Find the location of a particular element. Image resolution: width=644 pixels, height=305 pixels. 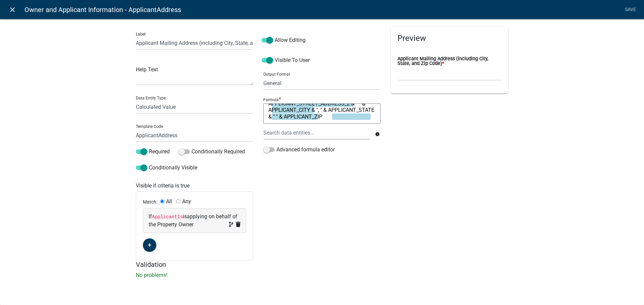

label: Any is located at coordinates (186, 202).